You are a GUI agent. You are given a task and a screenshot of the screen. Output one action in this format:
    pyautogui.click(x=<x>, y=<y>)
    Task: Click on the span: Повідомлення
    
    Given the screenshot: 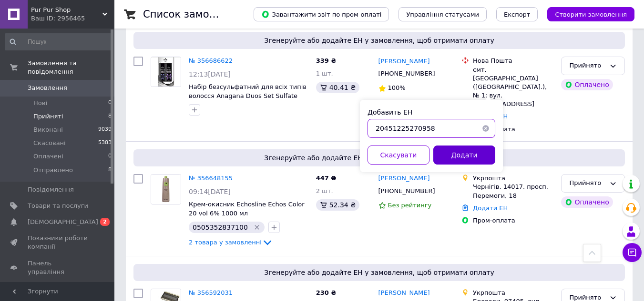 What is the action you would take?
    pyautogui.click(x=50, y=190)
    